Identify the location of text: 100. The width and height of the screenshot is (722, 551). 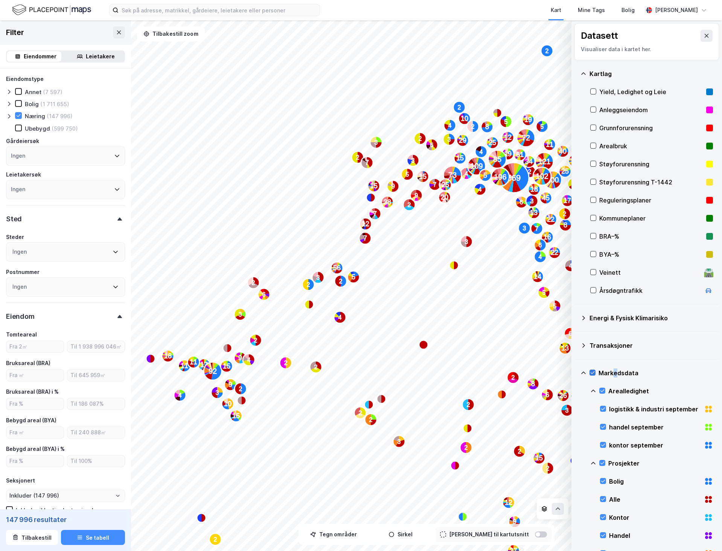
(552, 180).